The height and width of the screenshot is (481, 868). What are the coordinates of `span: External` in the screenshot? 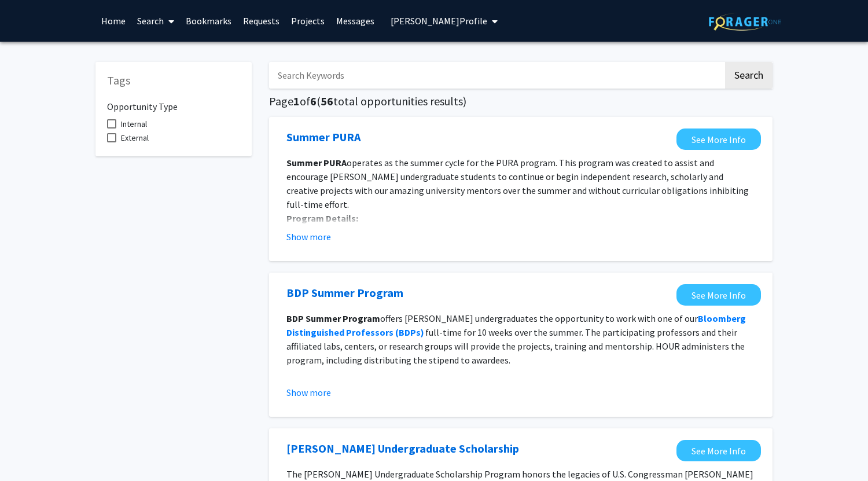 It's located at (135, 138).